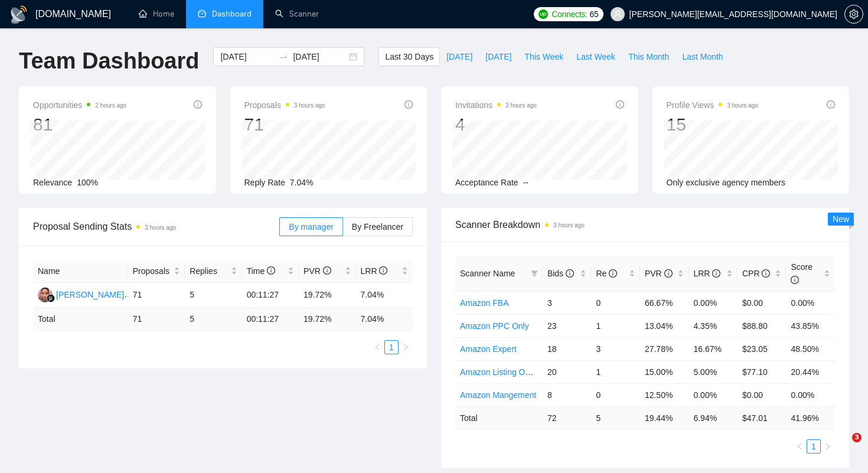 Image resolution: width=868 pixels, height=473 pixels. What do you see at coordinates (80, 125) in the screenshot?
I see `div: 81` at bounding box center [80, 125].